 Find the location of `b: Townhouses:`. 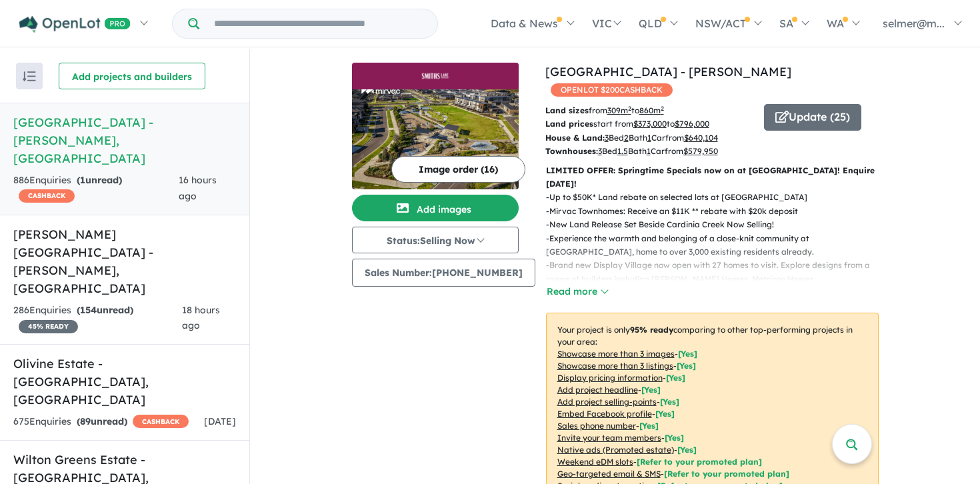

b: Townhouses: is located at coordinates (571, 151).